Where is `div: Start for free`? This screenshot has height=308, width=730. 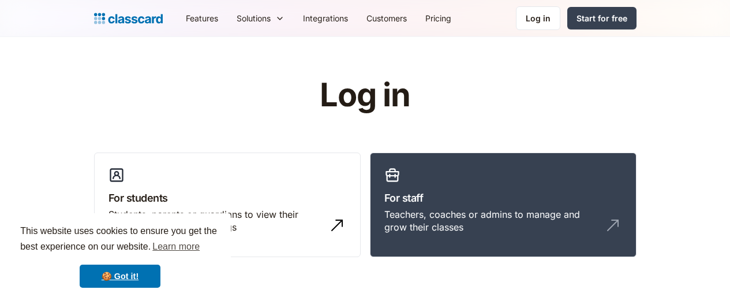 div: Start for free is located at coordinates (602, 18).